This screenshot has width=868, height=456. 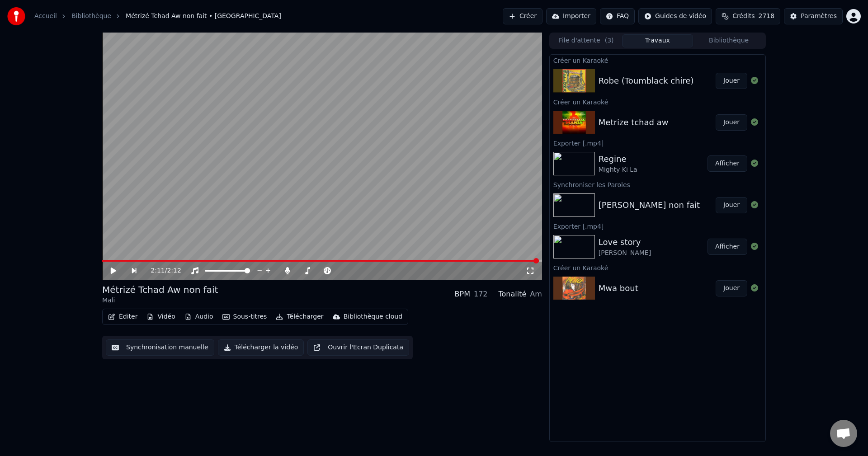 What do you see at coordinates (523, 16) in the screenshot?
I see `button: Créer` at bounding box center [523, 16].